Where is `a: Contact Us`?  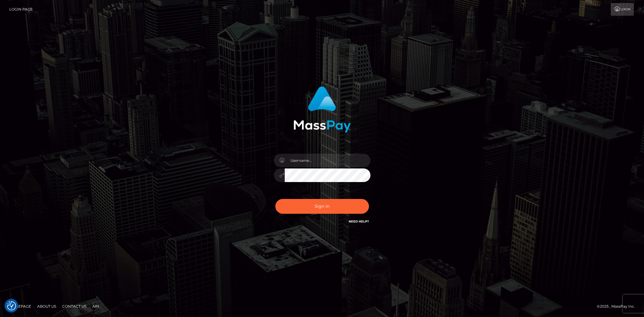
a: Contact Us is located at coordinates (74, 306).